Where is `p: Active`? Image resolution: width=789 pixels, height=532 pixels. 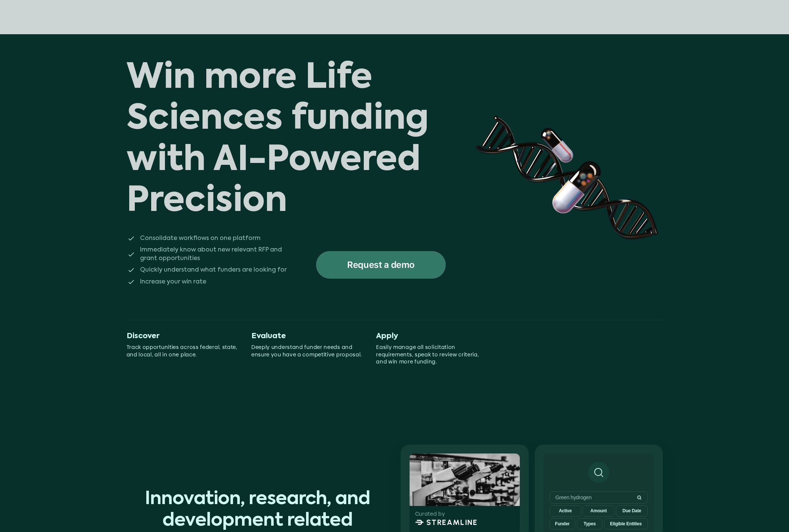 p: Active is located at coordinates (565, 510).